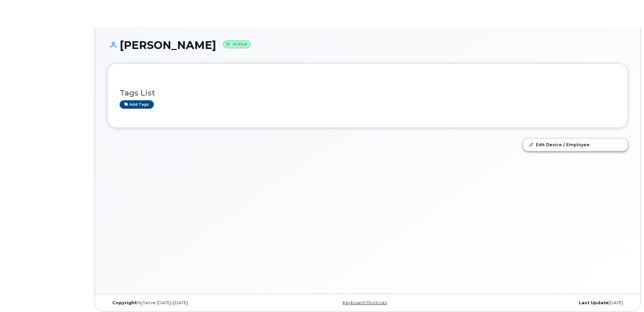  Describe the element at coordinates (124, 302) in the screenshot. I see `strong: Copyright` at that location.